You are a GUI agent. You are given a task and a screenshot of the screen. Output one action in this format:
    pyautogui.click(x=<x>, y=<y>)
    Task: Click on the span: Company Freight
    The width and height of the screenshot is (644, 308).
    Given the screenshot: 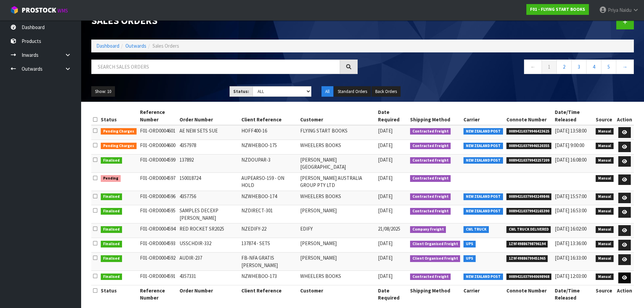 What is the action you would take?
    pyautogui.click(x=428, y=230)
    